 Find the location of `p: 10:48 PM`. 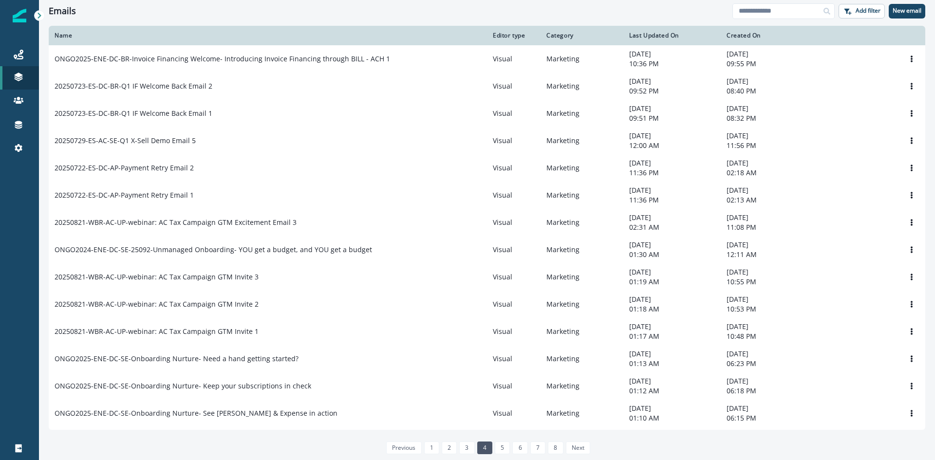

p: 10:48 PM is located at coordinates (769, 336).